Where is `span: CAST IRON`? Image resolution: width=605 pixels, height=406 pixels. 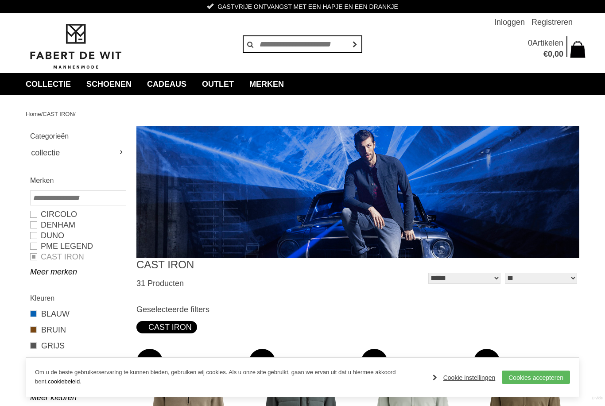
span: CAST IRON is located at coordinates (58, 114).